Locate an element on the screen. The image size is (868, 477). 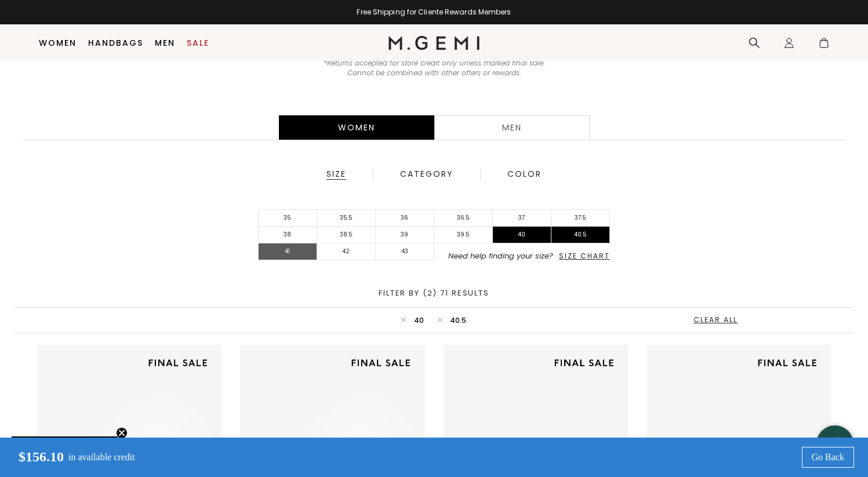
button: 40.5 is located at coordinates (452, 320).